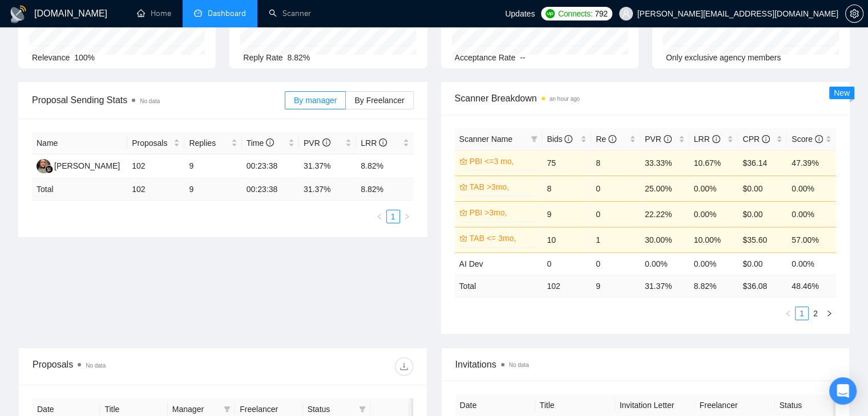 The height and width of the screenshot is (416, 868). What do you see at coordinates (51, 58) in the screenshot?
I see `span: Relevance` at bounding box center [51, 58].